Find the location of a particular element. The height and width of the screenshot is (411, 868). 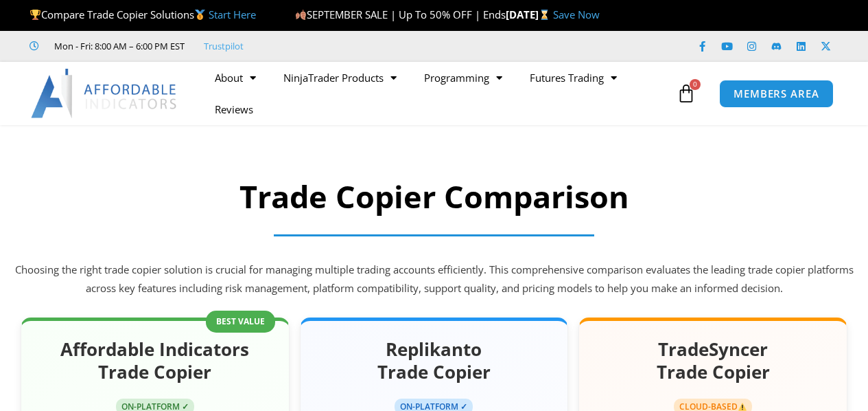

a: Trustpilot is located at coordinates (224, 46).